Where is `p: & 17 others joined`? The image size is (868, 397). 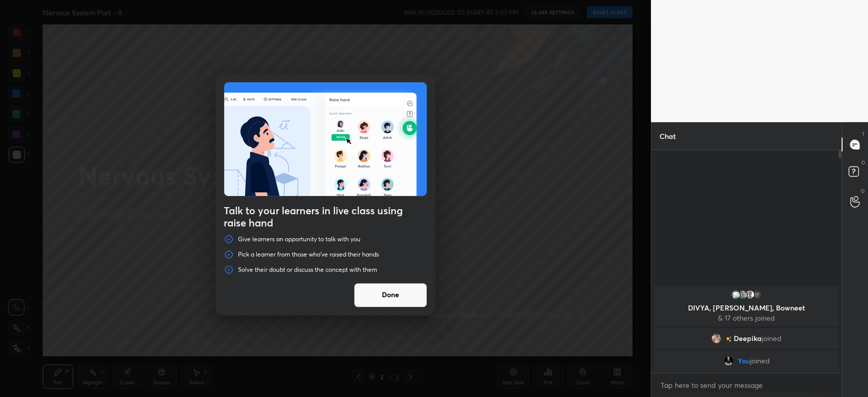
p: & 17 others joined is located at coordinates (746, 318).